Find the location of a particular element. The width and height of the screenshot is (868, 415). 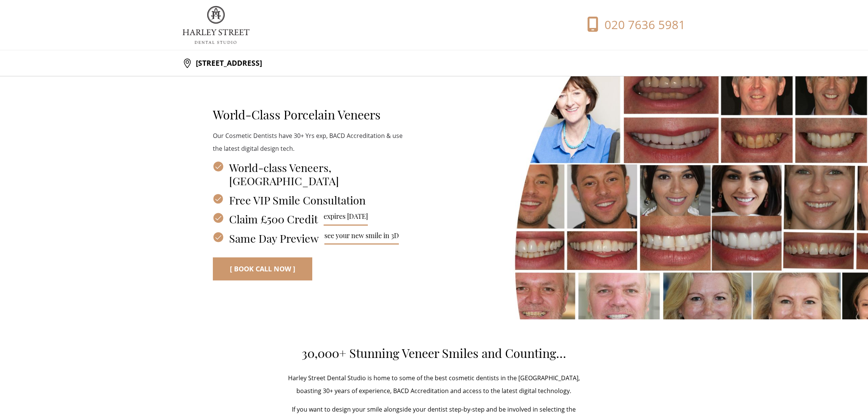

a: 020 7636 5981 is located at coordinates (625, 25).